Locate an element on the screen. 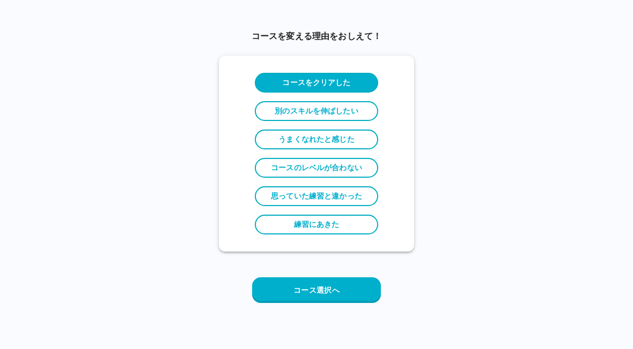 The height and width of the screenshot is (349, 633). p: コースをクリアした is located at coordinates (316, 83).